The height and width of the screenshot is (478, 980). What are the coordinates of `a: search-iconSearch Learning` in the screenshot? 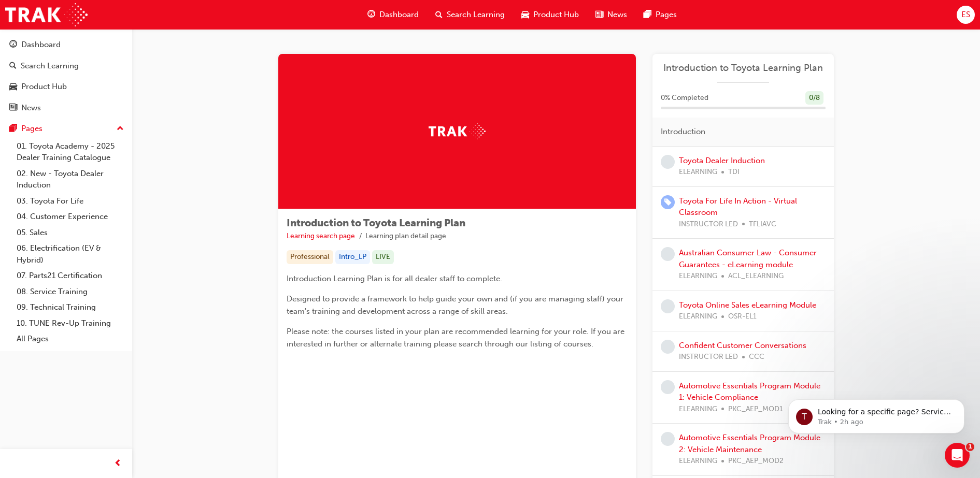 It's located at (470, 14).